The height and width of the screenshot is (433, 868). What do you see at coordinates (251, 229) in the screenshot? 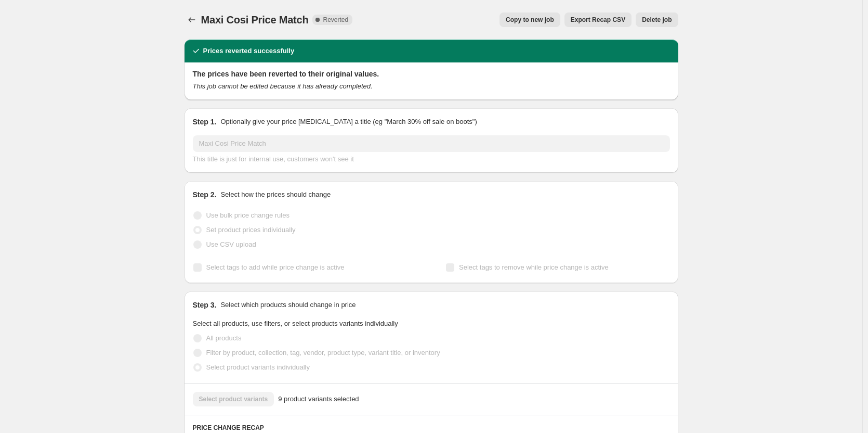
I see `span: Set product prices individually` at bounding box center [251, 229].